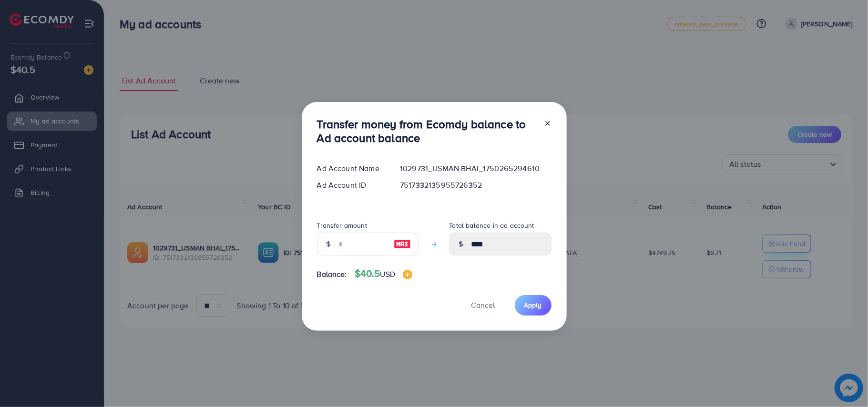 Image resolution: width=868 pixels, height=407 pixels. Describe the element at coordinates (483, 305) in the screenshot. I see `button: Cancel` at that location.